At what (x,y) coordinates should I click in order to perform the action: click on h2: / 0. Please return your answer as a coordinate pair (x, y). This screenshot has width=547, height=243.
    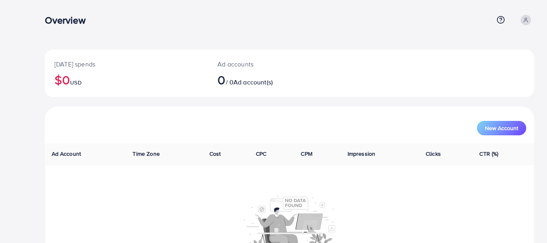
    Looking at the image, I should click on (269, 80).